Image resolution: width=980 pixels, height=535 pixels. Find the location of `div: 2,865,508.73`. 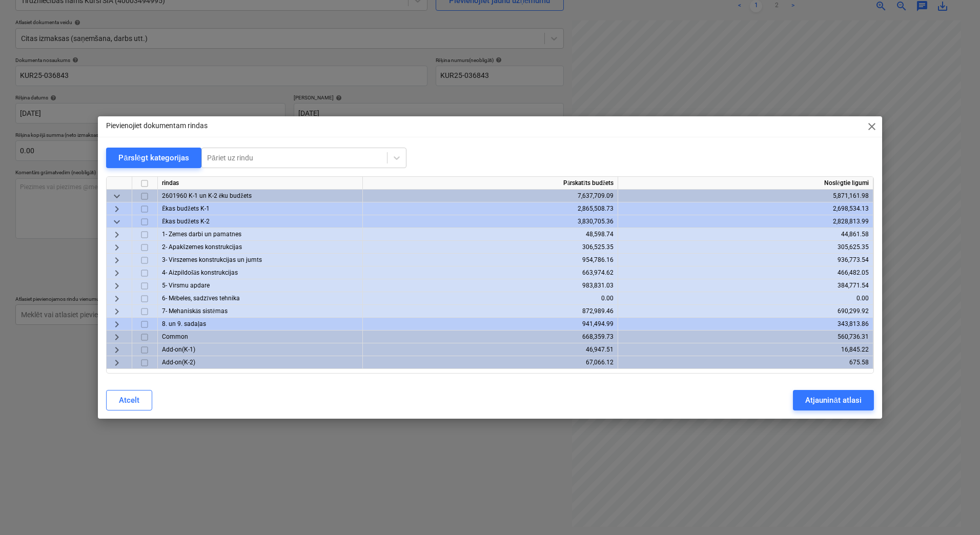

div: 2,865,508.73 is located at coordinates (490, 208).